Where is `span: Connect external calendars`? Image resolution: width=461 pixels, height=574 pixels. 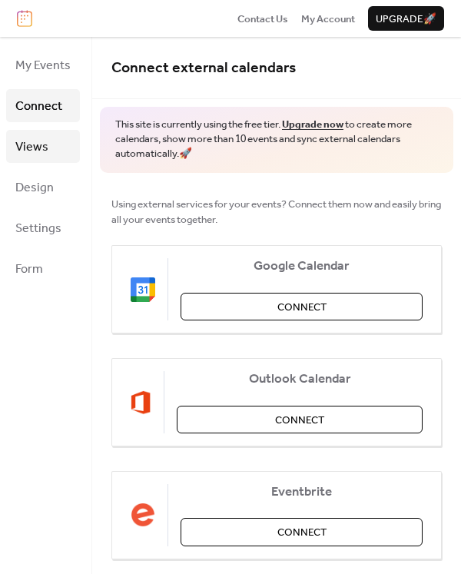
span: Connect external calendars is located at coordinates (204, 68).